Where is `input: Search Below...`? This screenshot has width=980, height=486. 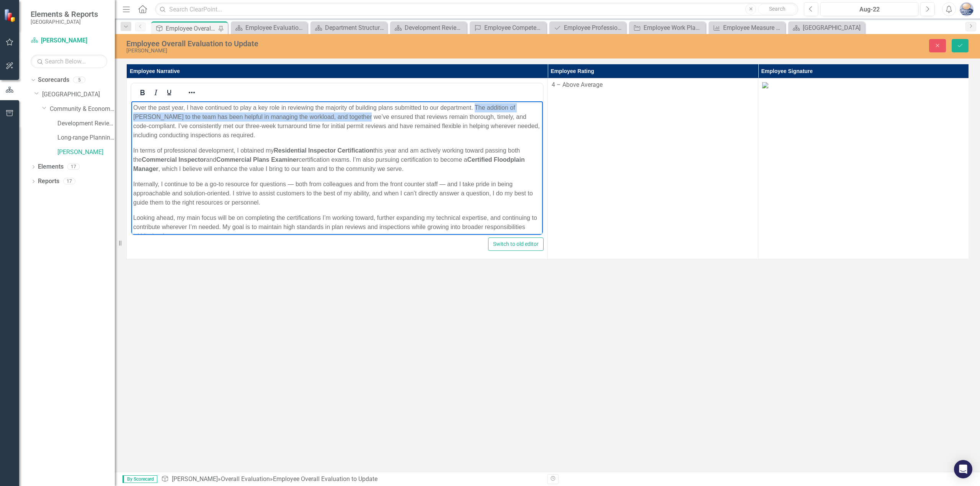 input: Search Below... is located at coordinates (69, 61).